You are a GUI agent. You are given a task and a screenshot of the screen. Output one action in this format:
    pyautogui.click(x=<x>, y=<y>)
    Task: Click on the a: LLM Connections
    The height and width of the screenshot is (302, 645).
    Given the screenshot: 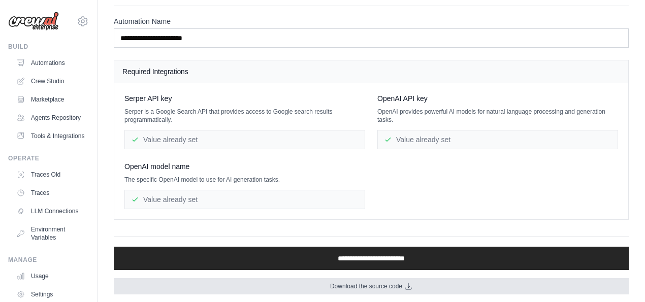 What is the action you would take?
    pyautogui.click(x=50, y=211)
    